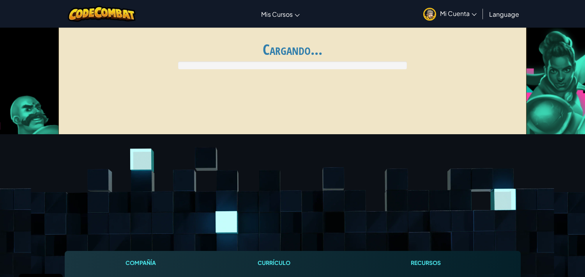 Image resolution: width=585 pixels, height=277 pixels. What do you see at coordinates (429, 14) in the screenshot?
I see `img: avatar` at bounding box center [429, 14].